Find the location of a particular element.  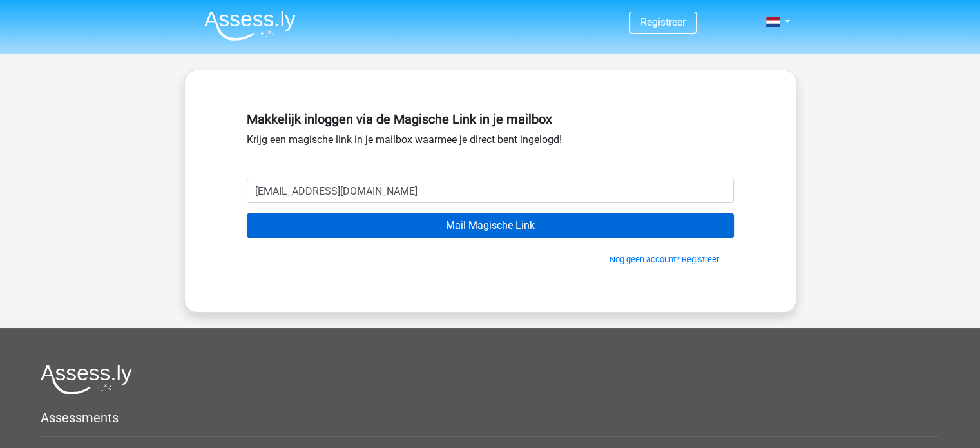

img: Assessly is located at coordinates (250, 25).